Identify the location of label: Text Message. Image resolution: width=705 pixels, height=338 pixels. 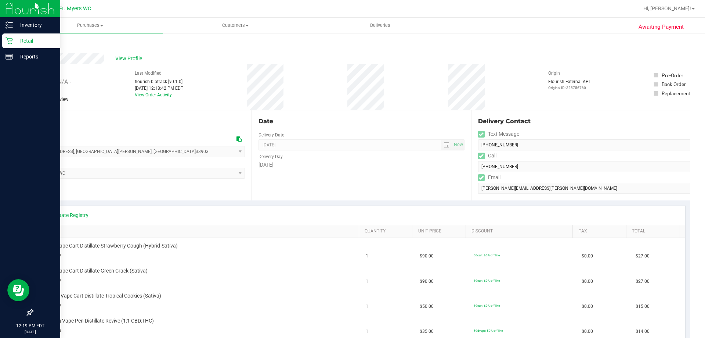
(499, 134).